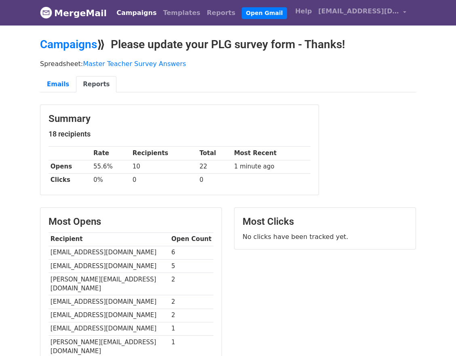 This screenshot has width=456, height=356. What do you see at coordinates (46, 13) in the screenshot?
I see `img: MergeMail logo` at bounding box center [46, 13].